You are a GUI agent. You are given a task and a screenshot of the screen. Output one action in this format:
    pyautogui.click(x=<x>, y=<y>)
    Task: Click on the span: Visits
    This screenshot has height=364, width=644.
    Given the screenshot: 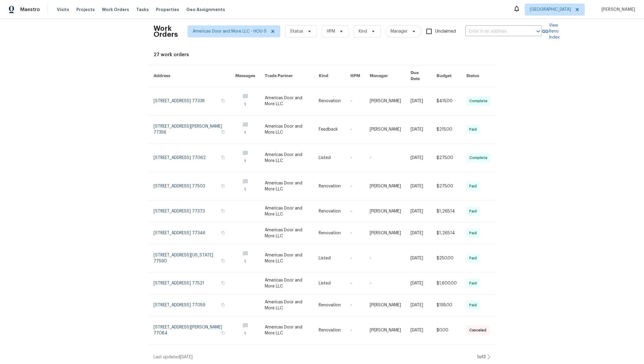 What is the action you would take?
    pyautogui.click(x=63, y=10)
    